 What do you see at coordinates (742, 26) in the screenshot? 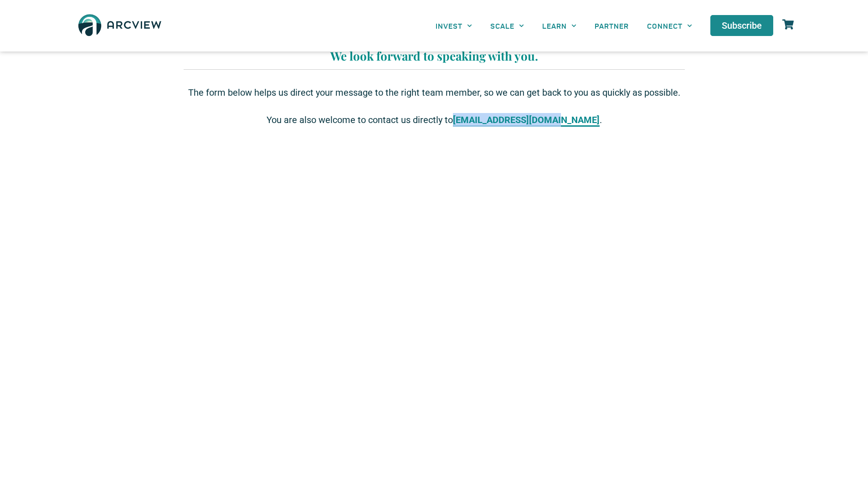
I see `a: Subscribe` at bounding box center [742, 26].